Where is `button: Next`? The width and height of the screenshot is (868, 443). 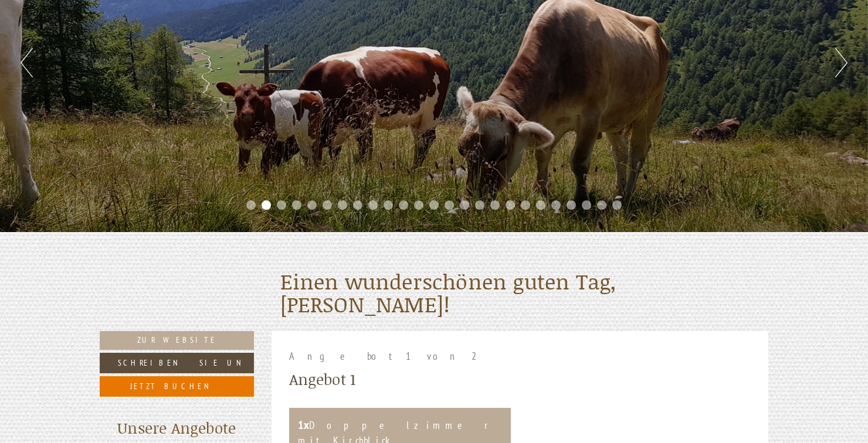
button: Next is located at coordinates (841, 63).